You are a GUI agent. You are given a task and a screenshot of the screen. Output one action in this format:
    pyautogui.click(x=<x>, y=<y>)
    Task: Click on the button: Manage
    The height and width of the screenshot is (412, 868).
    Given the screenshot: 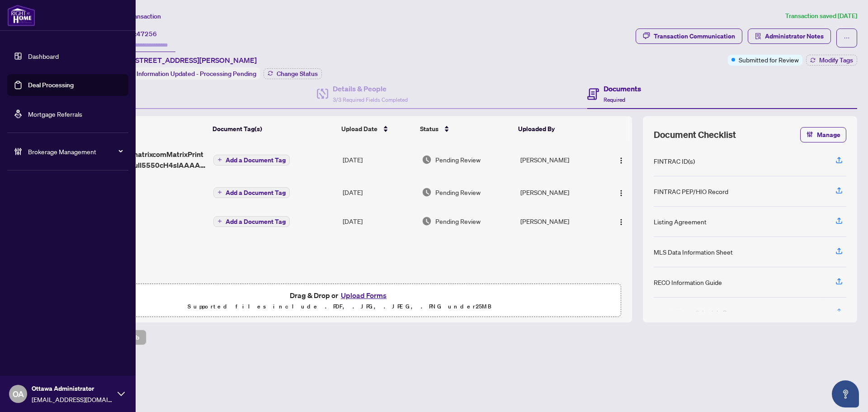 What is the action you would take?
    pyautogui.click(x=823, y=135)
    